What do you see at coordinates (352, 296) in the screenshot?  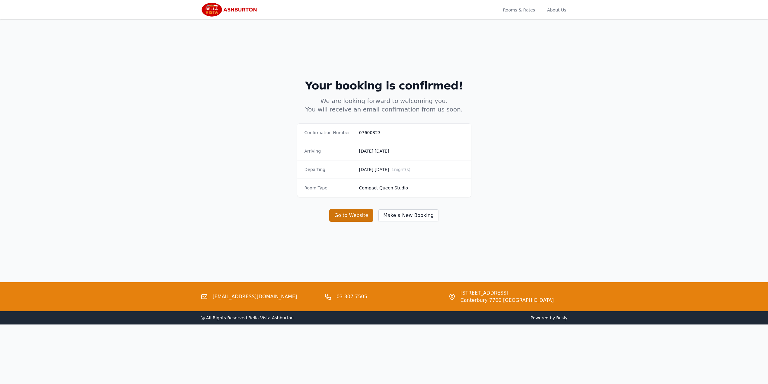 I see `a: 03 307 7505` at bounding box center [352, 296].